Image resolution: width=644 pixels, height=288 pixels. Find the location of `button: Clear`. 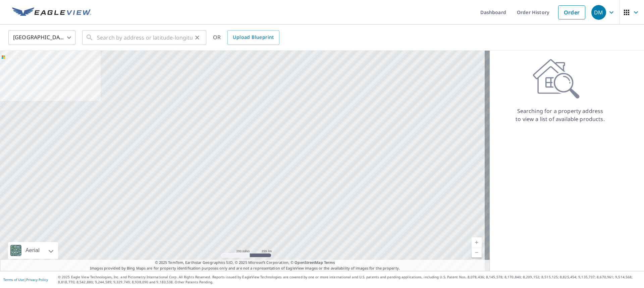

button: Clear is located at coordinates (197, 37).